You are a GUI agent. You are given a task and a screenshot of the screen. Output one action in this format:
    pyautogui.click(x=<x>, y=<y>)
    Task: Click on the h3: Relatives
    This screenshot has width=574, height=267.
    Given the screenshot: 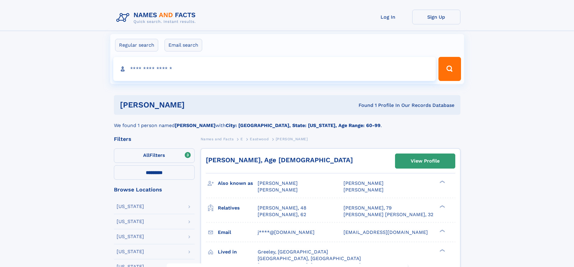 What is the action you would take?
    pyautogui.click(x=238, y=208)
    